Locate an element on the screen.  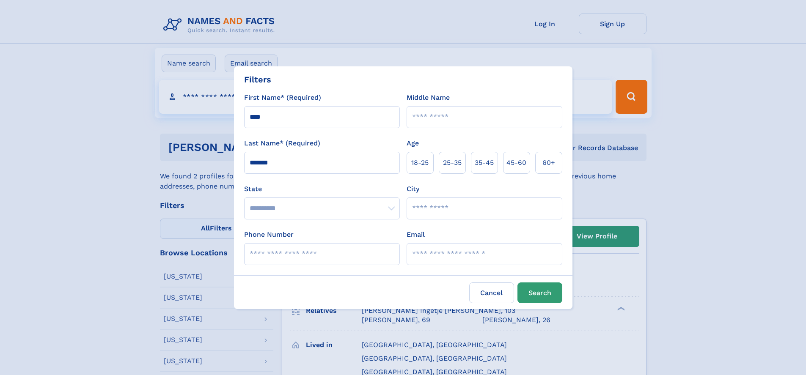
label: City is located at coordinates (413, 189).